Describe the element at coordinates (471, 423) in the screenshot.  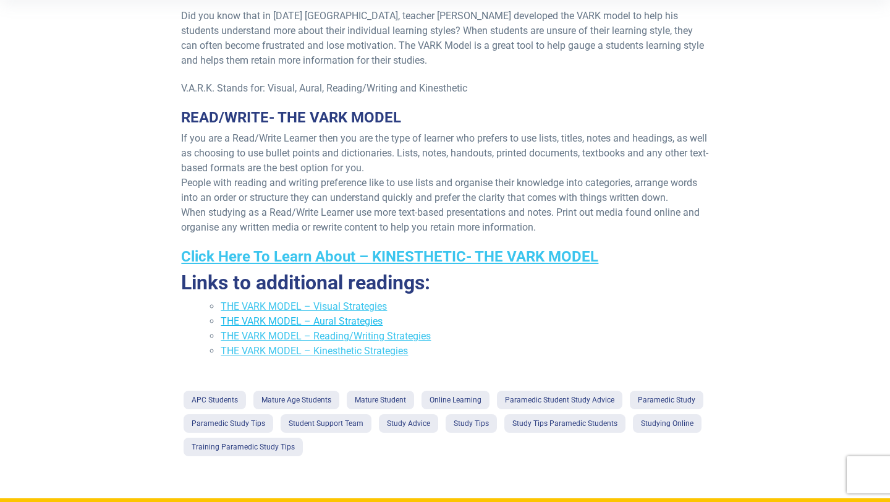
I see `a: Study Tips` at that location.